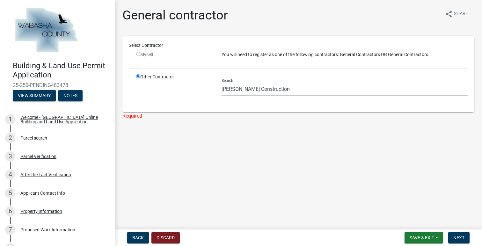 The width and height of the screenshot is (482, 246). Describe the element at coordinates (48, 230) in the screenshot. I see `div: Proposed Work Information` at that location.